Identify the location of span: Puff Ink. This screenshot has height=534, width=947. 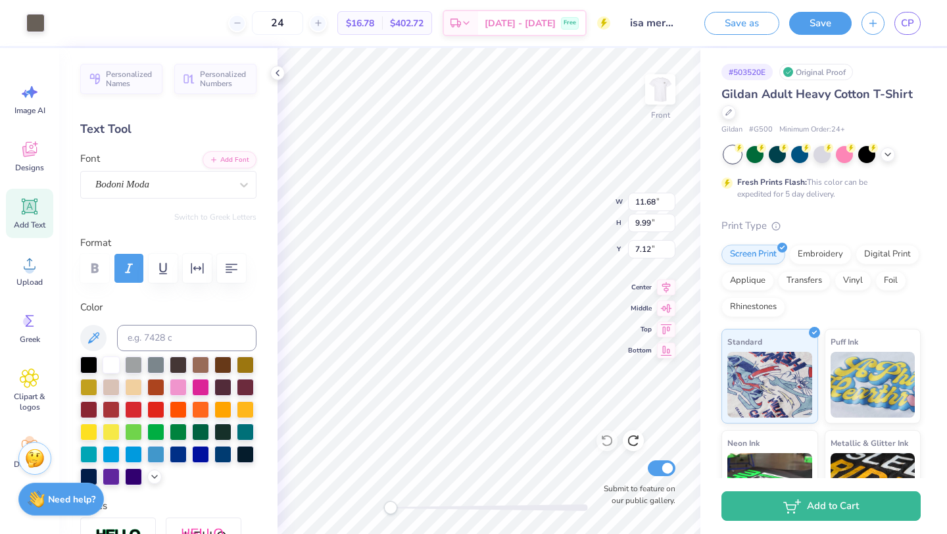
(844, 341).